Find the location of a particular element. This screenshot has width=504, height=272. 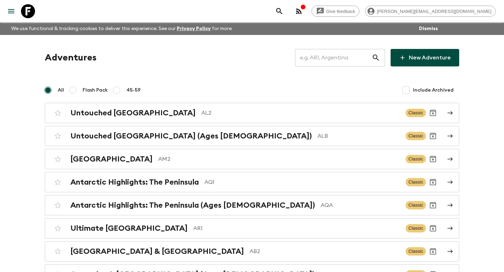

p: AQA is located at coordinates (360, 205).